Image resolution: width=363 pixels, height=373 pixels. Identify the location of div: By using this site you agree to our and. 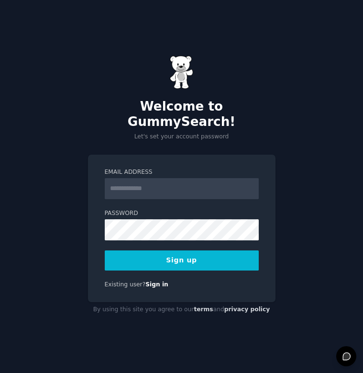
(182, 310).